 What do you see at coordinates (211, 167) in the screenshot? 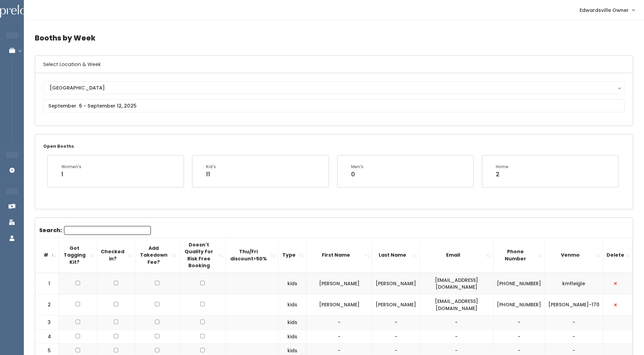
I see `div: Kid's` at bounding box center [211, 167].